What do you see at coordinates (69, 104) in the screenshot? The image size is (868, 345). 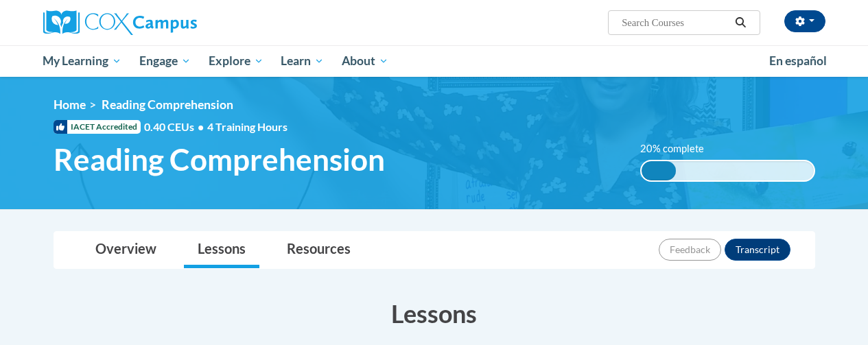 I see `a: Home` at bounding box center [69, 104].